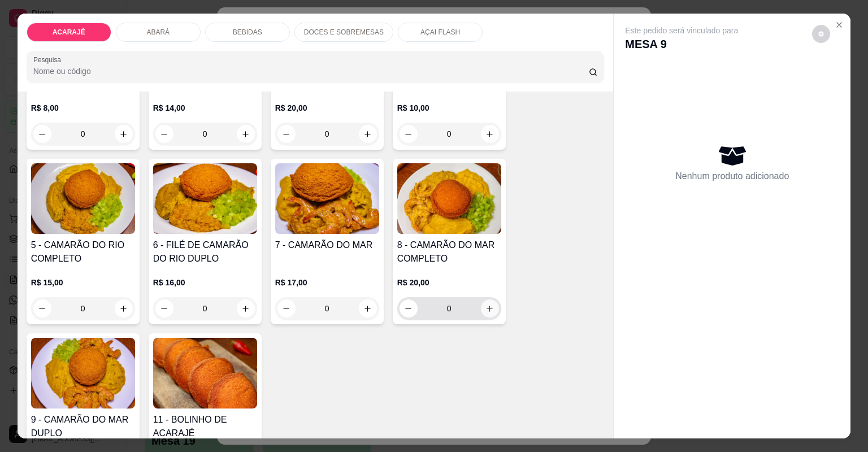 Image resolution: width=868 pixels, height=452 pixels. I want to click on h4: 7 - CAMARÃO DO MAR, so click(328, 245).